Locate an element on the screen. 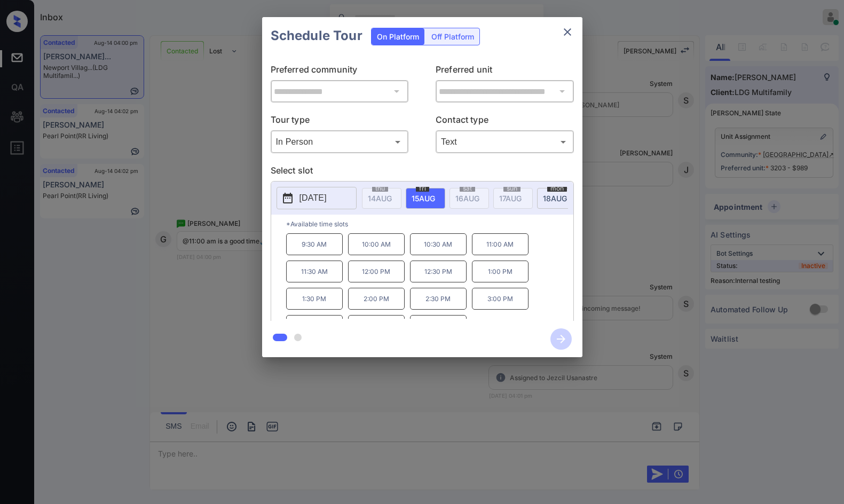 The image size is (844, 504). p: 11:00 AM is located at coordinates (500, 244).